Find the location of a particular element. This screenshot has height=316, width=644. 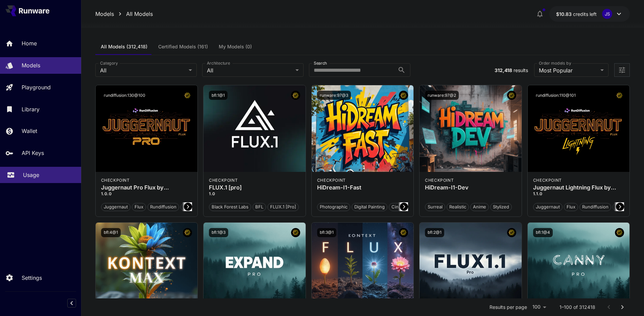

span: juggernaut is located at coordinates (548, 207).